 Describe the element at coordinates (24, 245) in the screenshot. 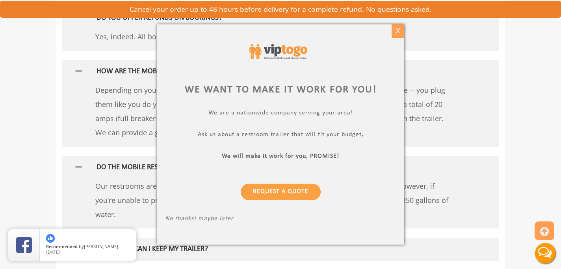

I see `img: Review Rating` at that location.